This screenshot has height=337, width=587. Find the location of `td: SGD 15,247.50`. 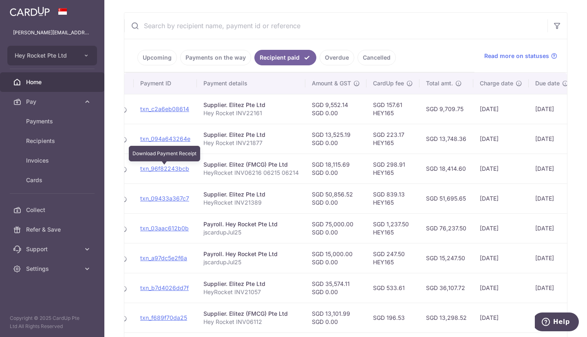

td: SGD 15,247.50 is located at coordinates (447, 257).